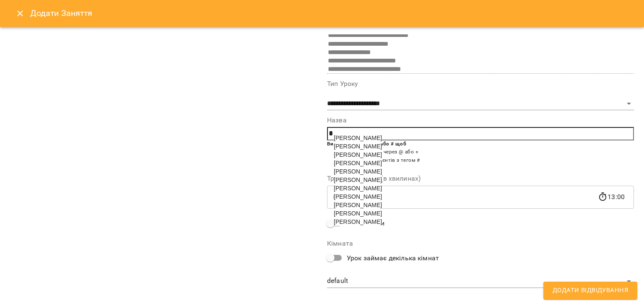  Describe the element at coordinates (480, 178) in the screenshot. I see `label: Тривалість уроку(в хвилинах)` at that location.